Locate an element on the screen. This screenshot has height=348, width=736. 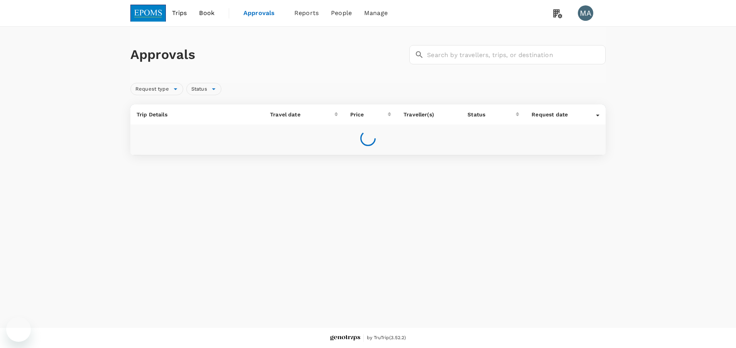
p: Traveller(s) is located at coordinates (429, 115).